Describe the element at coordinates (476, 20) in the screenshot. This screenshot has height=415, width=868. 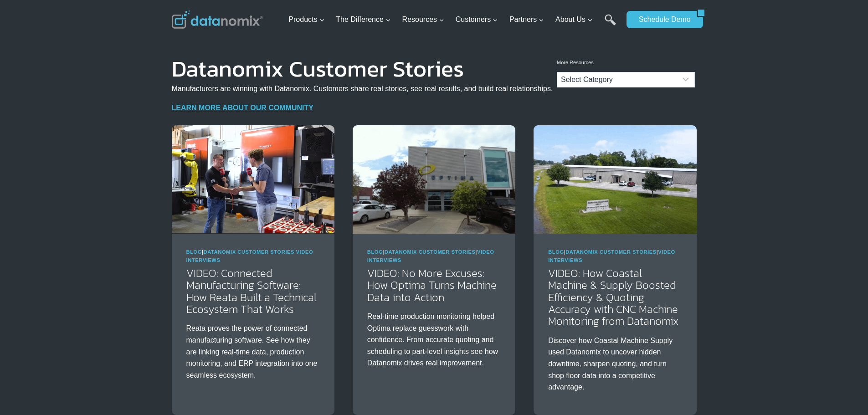
I see `span: Customers` at that location.